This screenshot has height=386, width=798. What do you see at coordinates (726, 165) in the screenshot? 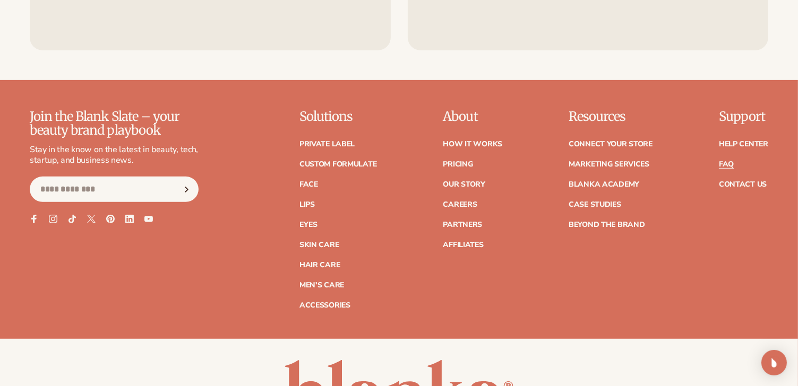
I see `a: FAQ` at bounding box center [726, 165].